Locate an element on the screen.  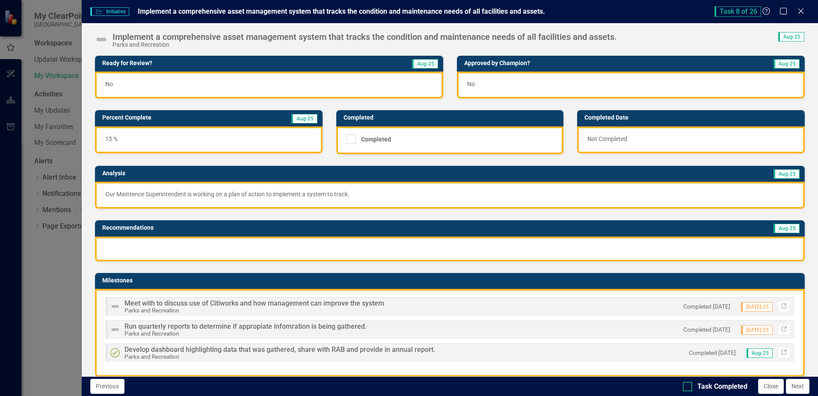
span: Implement a comprehensive asset management system that tracks the condition and maintenance needs... is located at coordinates (342, 11).